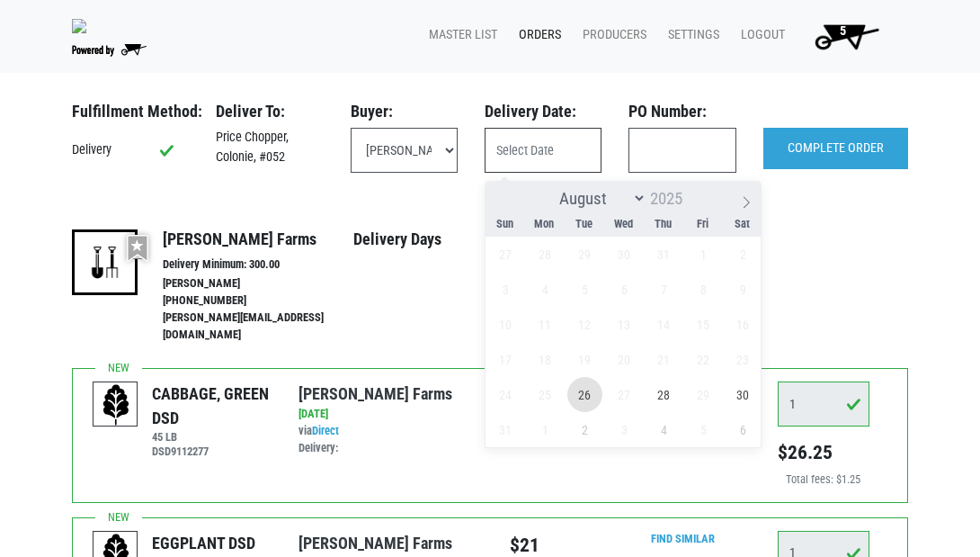 The image size is (980, 557). Describe the element at coordinates (426, 240) in the screenshot. I see `h4: Delivery Days` at that location.